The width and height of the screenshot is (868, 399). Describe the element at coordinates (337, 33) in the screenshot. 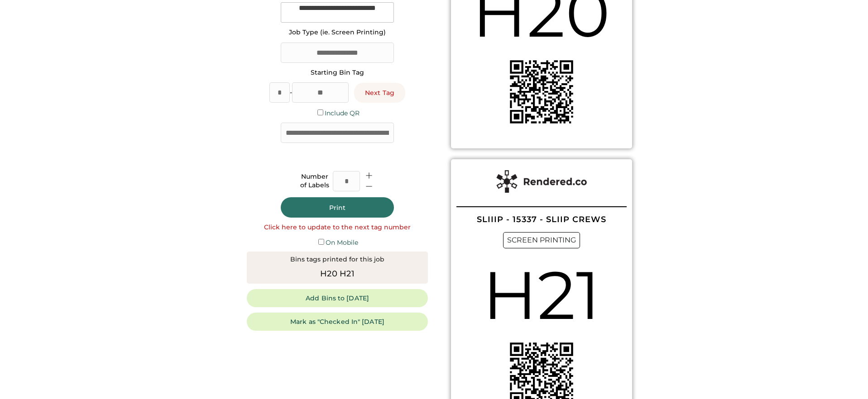

I see `div: Job Type (ie. Screen Printing)` at that location.